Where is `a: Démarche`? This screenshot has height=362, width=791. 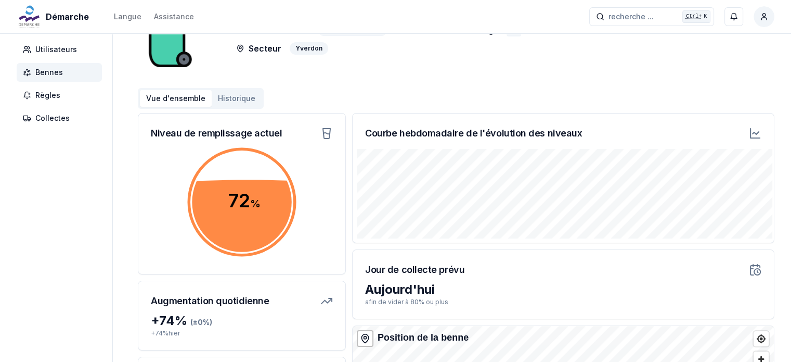
a: Démarche is located at coordinates (55, 17).